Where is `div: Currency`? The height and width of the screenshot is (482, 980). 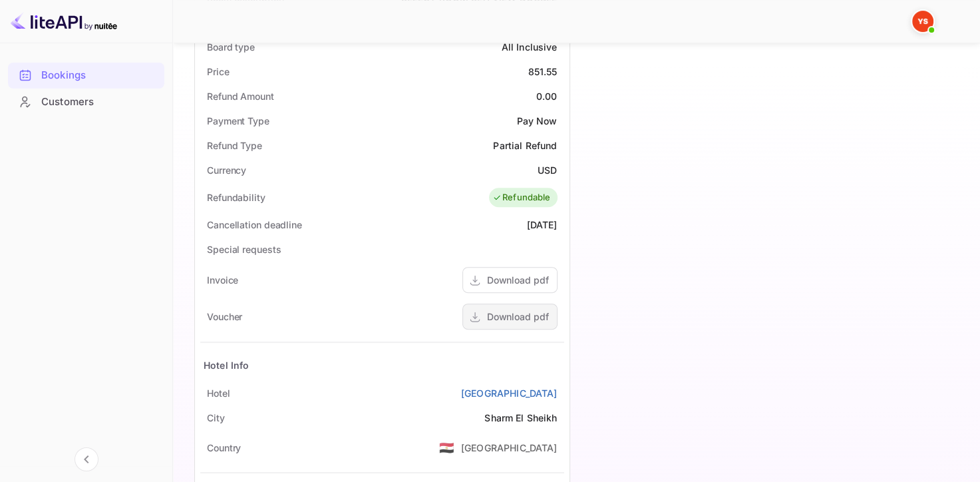
div: Currency is located at coordinates (226, 169).